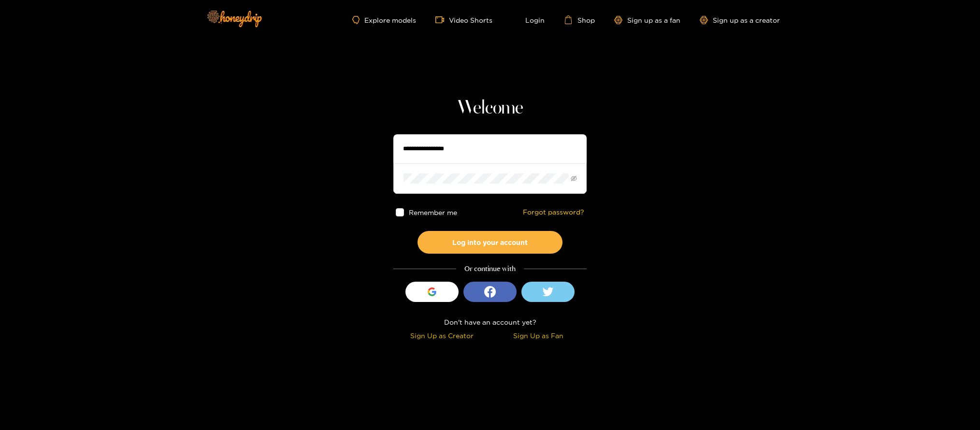 This screenshot has width=980, height=430. I want to click on a: Forgot password?, so click(553, 212).